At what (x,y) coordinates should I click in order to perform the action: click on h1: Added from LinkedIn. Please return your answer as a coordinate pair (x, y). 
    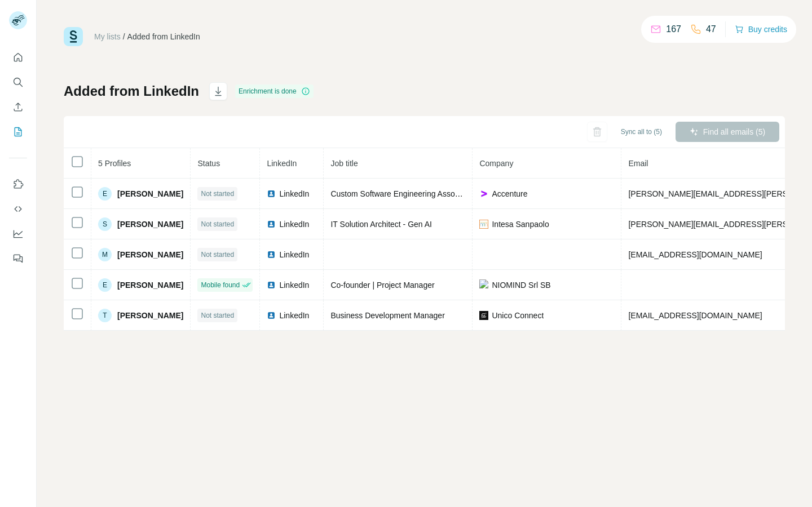
    Looking at the image, I should click on (131, 91).